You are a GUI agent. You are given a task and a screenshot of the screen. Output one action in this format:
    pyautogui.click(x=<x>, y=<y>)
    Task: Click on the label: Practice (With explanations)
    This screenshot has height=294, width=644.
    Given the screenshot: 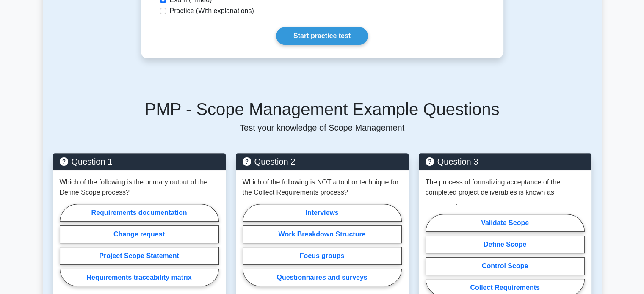 What is the action you would take?
    pyautogui.click(x=212, y=11)
    